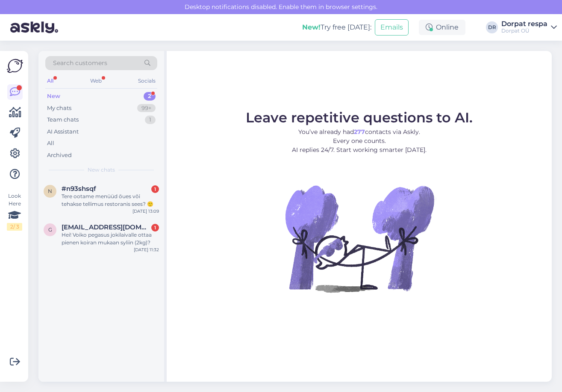 This screenshot has height=392, width=562. I want to click on div: Hei! Voiko pegasus jokilaivalle ottaa pienen koiran mukaan syliin (2kg)?, so click(110, 239).